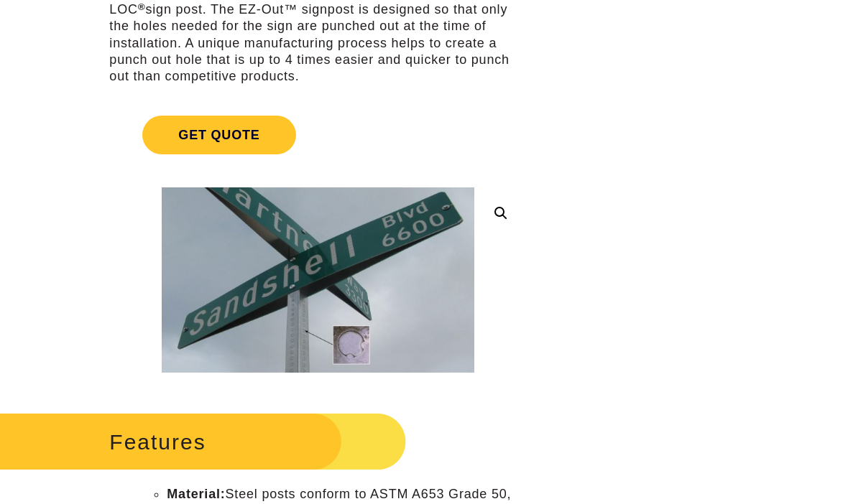 The height and width of the screenshot is (504, 848). I want to click on span: Get Quote, so click(219, 135).